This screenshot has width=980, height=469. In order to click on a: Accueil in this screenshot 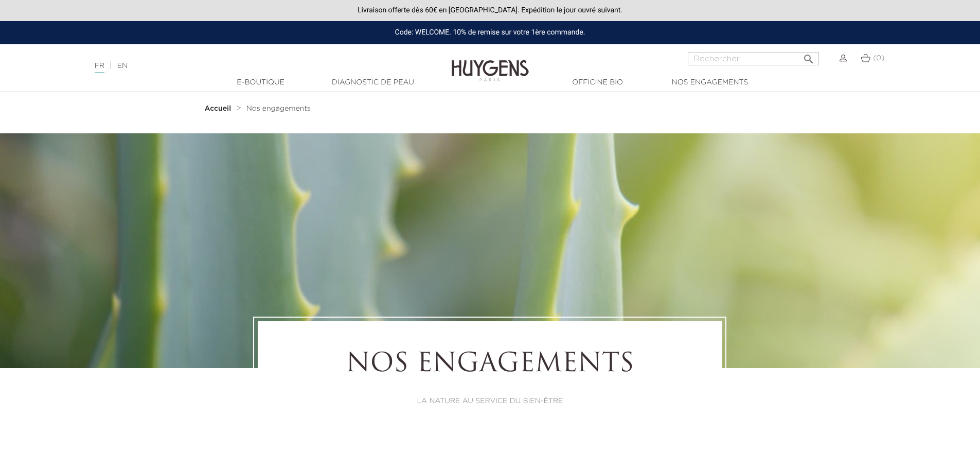, I will do `click(219, 109)`.